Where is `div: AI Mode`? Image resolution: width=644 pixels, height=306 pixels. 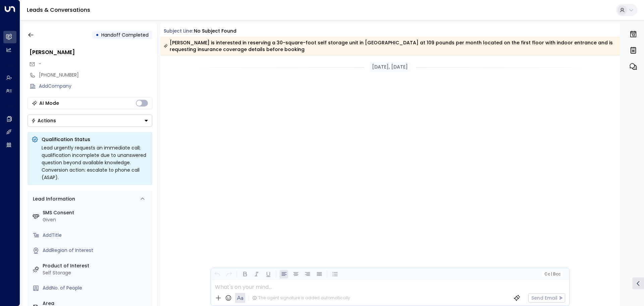
div: AI Mode is located at coordinates (49, 103).